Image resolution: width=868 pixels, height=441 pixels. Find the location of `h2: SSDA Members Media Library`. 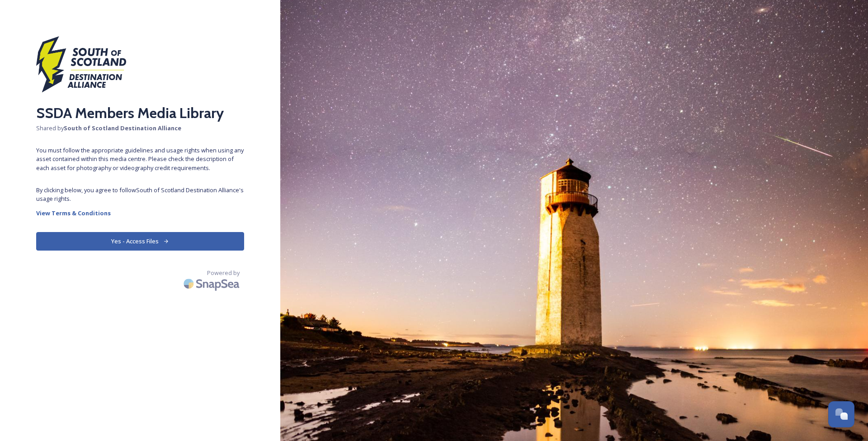

h2: SSDA Members Media Library is located at coordinates (140, 113).